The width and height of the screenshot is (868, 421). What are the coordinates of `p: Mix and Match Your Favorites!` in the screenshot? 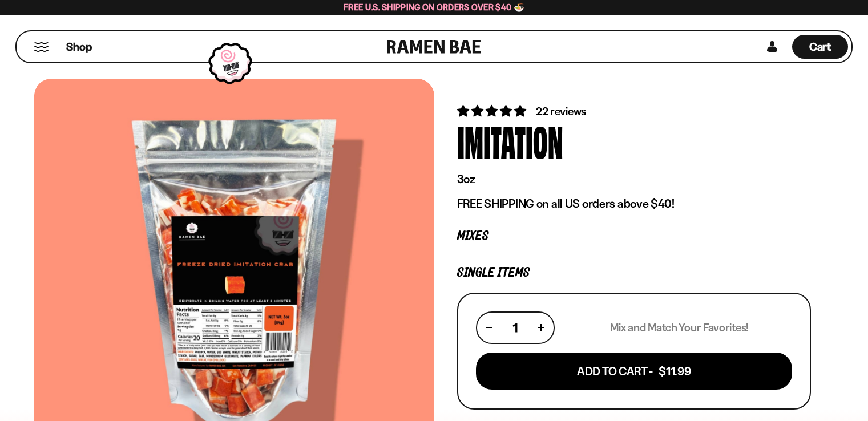 It's located at (679, 327).